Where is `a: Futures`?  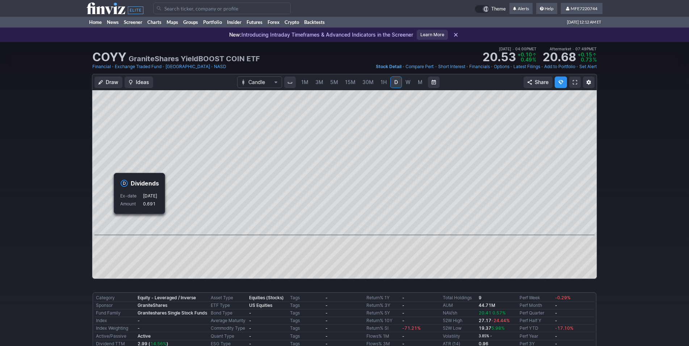 a: Futures is located at coordinates (254, 22).